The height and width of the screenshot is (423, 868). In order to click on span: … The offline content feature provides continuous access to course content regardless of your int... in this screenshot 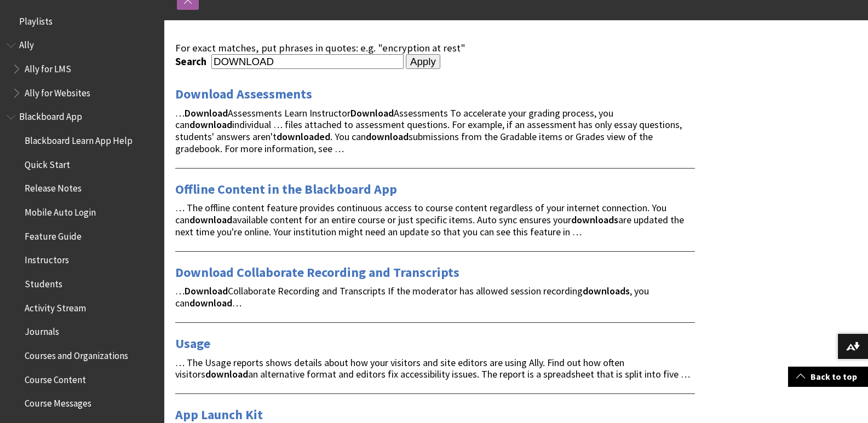, I will do `click(430, 219)`.